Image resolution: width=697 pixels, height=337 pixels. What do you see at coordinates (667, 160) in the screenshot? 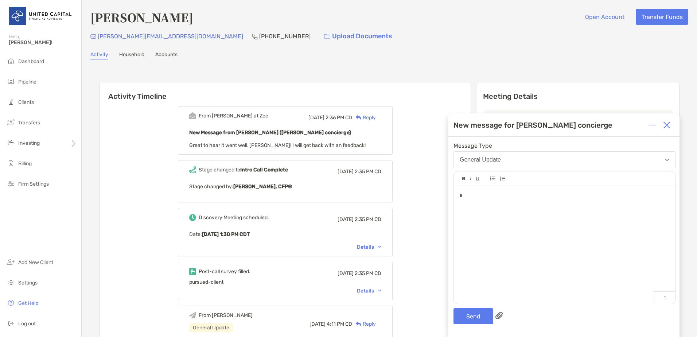
I see `img: Open dropdown arrow` at bounding box center [667, 160].